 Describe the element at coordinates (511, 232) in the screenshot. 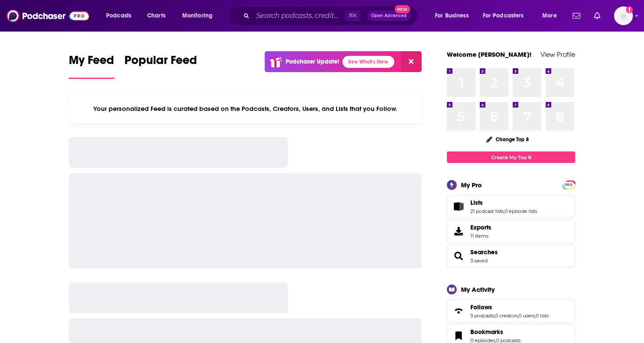

I see `a: Exports` at that location.